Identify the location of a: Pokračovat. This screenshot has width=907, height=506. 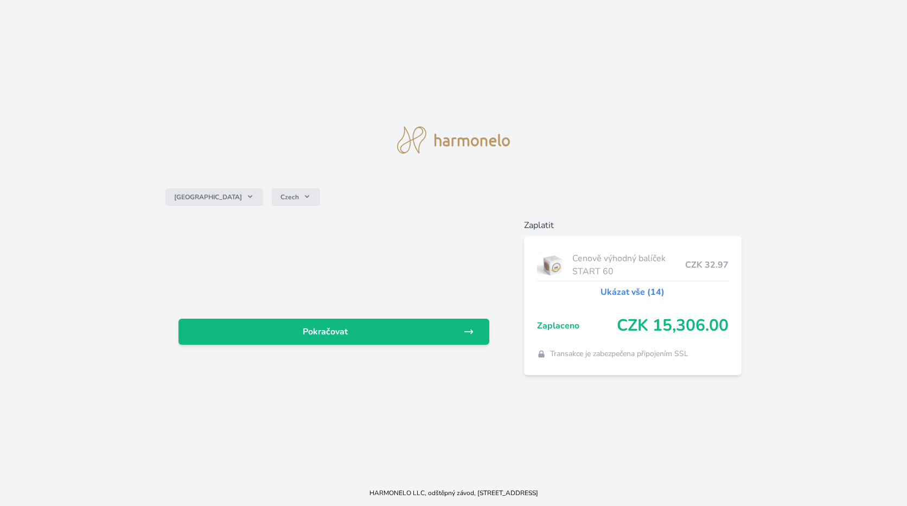
(334, 332).